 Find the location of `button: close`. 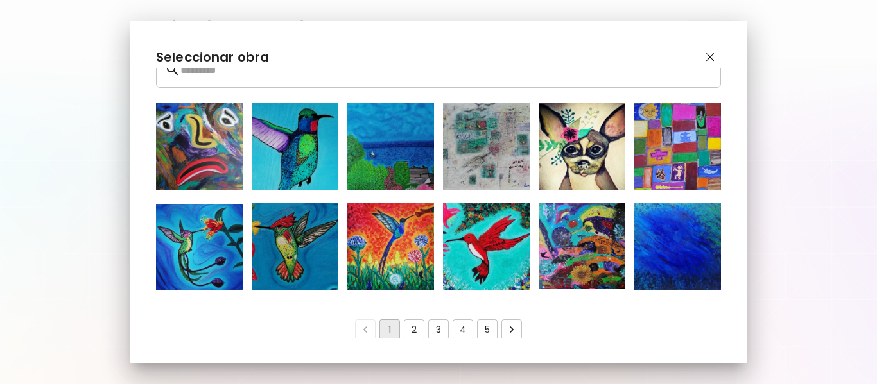

button: close is located at coordinates (710, 57).